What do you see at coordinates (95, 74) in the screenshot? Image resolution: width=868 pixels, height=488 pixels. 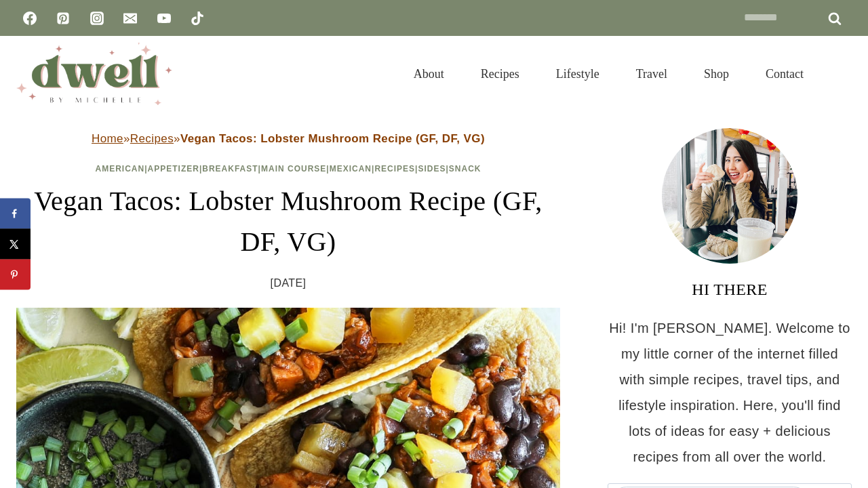 I see `img: DWELL by michelle` at bounding box center [95, 74].